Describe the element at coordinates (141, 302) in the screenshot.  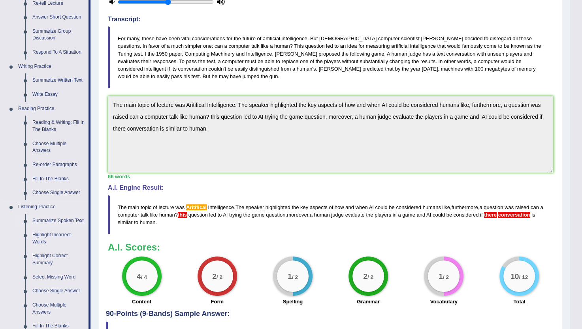
I see `label: Content` at that location.